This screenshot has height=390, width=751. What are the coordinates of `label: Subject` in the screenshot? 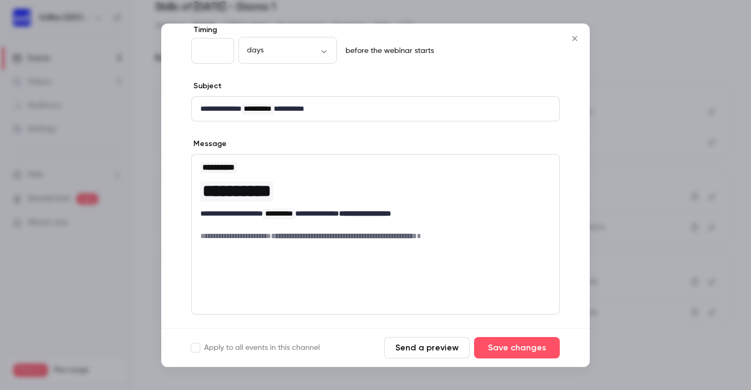 It's located at (206, 86).